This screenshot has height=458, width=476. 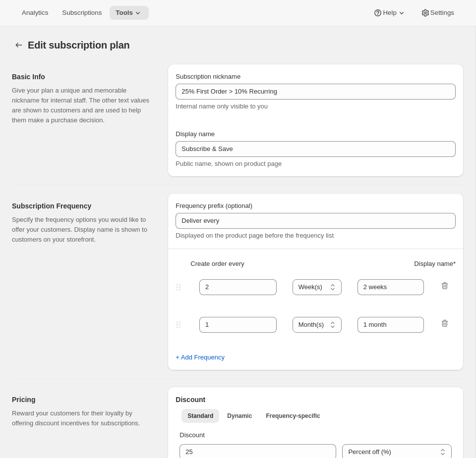 What do you see at coordinates (200, 357) in the screenshot?
I see `span: + Add Frequency` at bounding box center [200, 357].